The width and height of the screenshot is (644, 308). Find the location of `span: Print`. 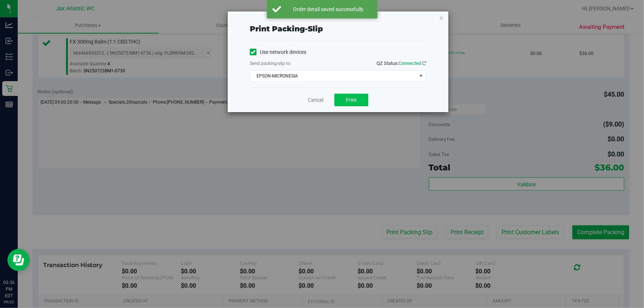

span: Print is located at coordinates (352, 100).